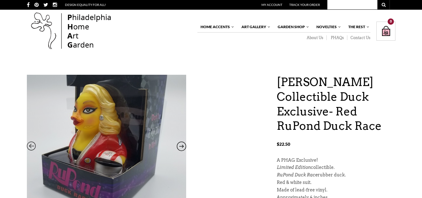 This screenshot has width=422, height=198. Describe the element at coordinates (336, 160) in the screenshot. I see `p: A PHAG Exclusive!` at that location.